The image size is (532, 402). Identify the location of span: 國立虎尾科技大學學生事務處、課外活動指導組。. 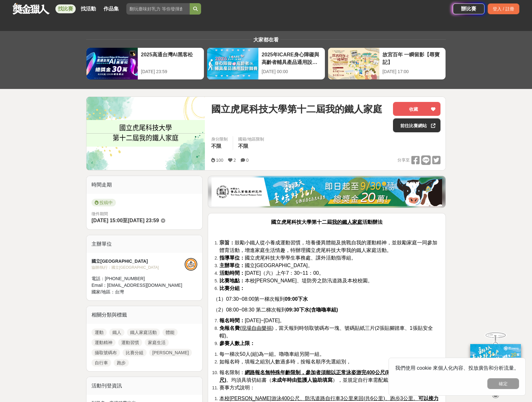
(288, 258).